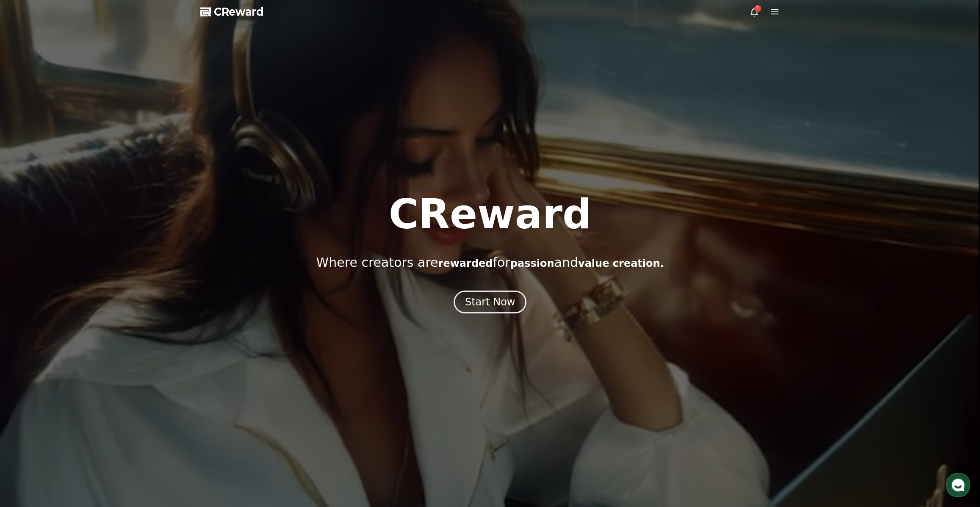 This screenshot has width=980, height=507. Describe the element at coordinates (490, 262) in the screenshot. I see `p: Where creators are for and` at that location.